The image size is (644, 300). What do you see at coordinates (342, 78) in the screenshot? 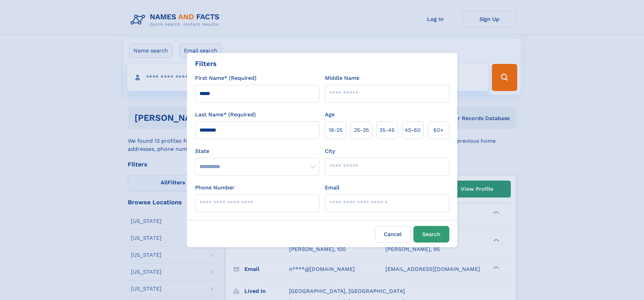
I see `label: Middle Name` at bounding box center [342, 78].